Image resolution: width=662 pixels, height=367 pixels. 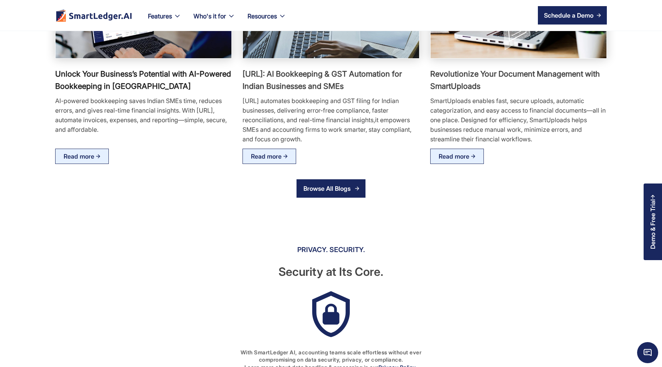 What do you see at coordinates (331, 189) in the screenshot?
I see `a: Browse All Blogs` at bounding box center [331, 189].